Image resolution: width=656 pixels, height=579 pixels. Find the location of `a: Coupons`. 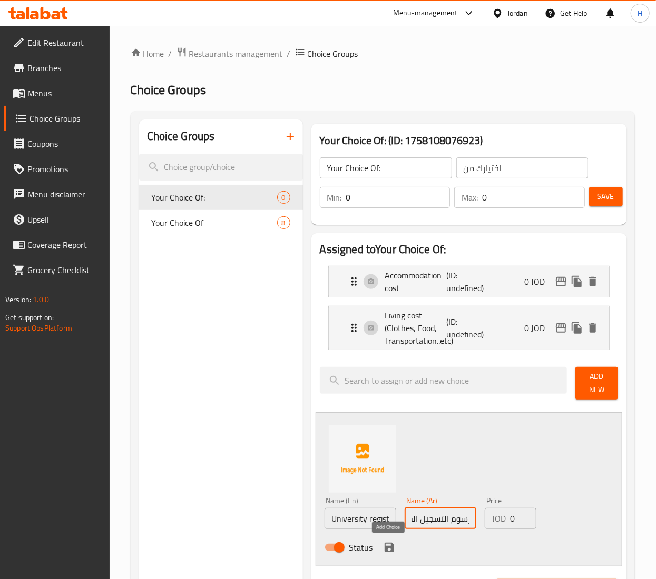

a: Coupons is located at coordinates (57, 144).